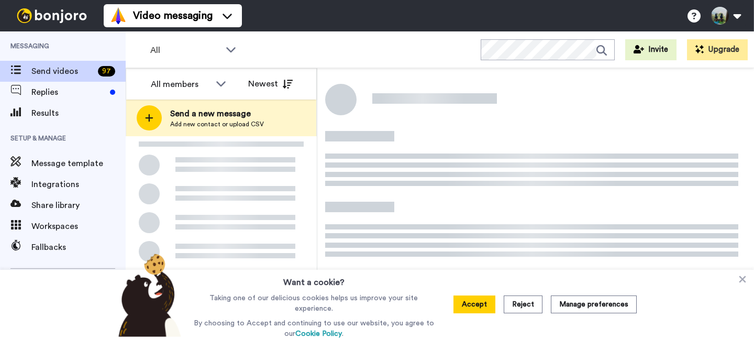 The image size is (754, 339). Describe the element at coordinates (106, 71) in the screenshot. I see `div: 97` at that location.